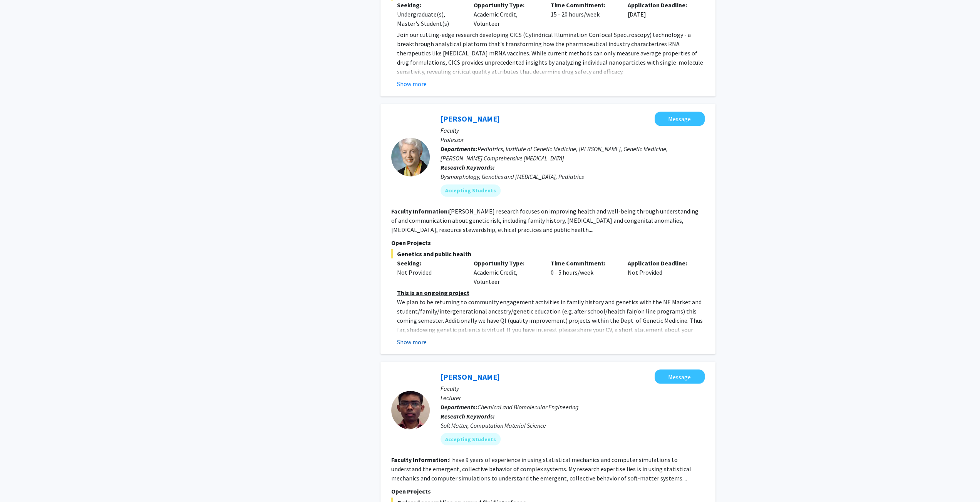 The width and height of the screenshot is (980, 502). What do you see at coordinates (548, 254) in the screenshot?
I see `span: Genetics and public health` at bounding box center [548, 254].